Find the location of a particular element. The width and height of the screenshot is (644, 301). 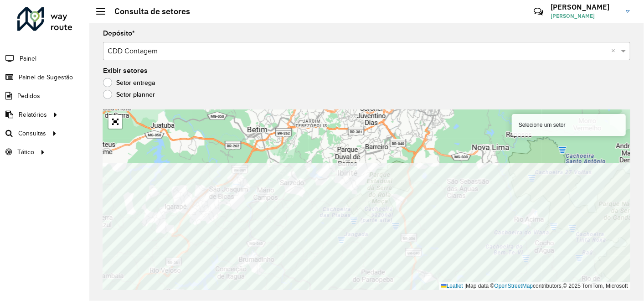

span: Clear all is located at coordinates (615, 51).